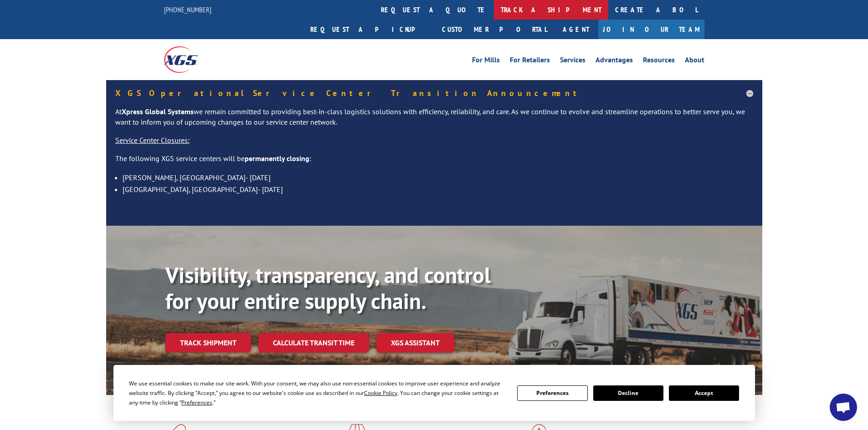  I want to click on span: Cookie Policy, so click(380, 393).